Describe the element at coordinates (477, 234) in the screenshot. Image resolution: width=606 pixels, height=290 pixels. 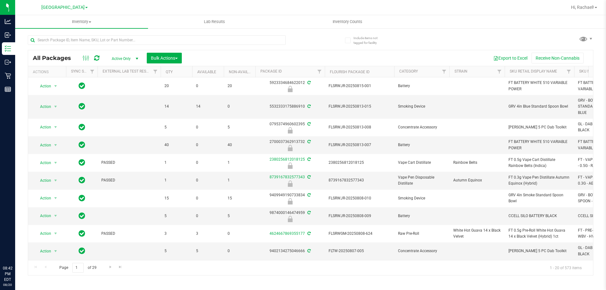
I see `span: White Hot Guava 14 x Black Velvet` at that location.